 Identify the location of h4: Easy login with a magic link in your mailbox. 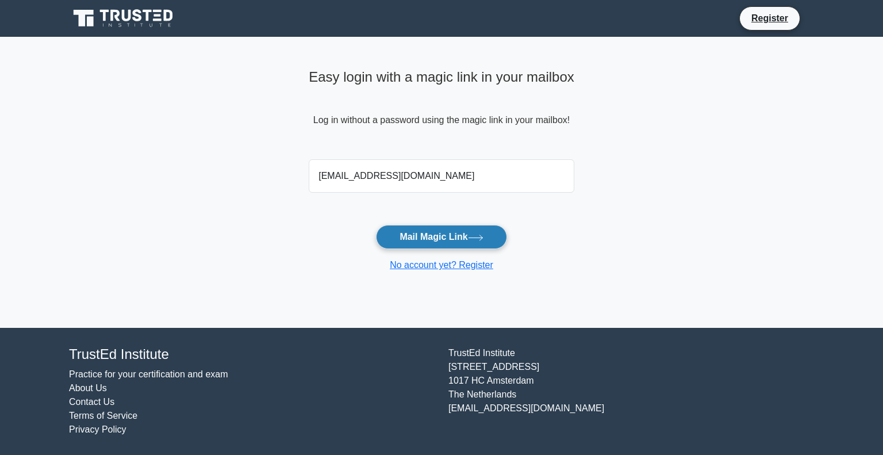
(442, 77).